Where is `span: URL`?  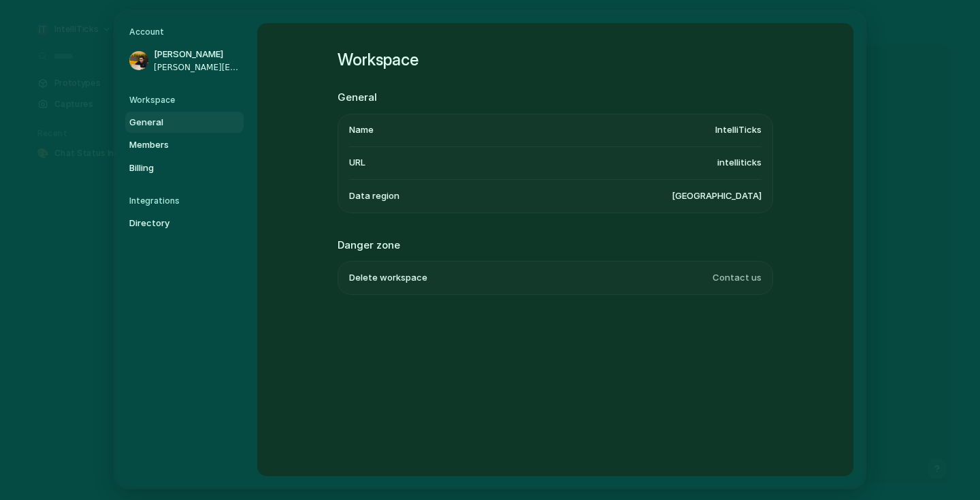
span: URL is located at coordinates (357, 163).